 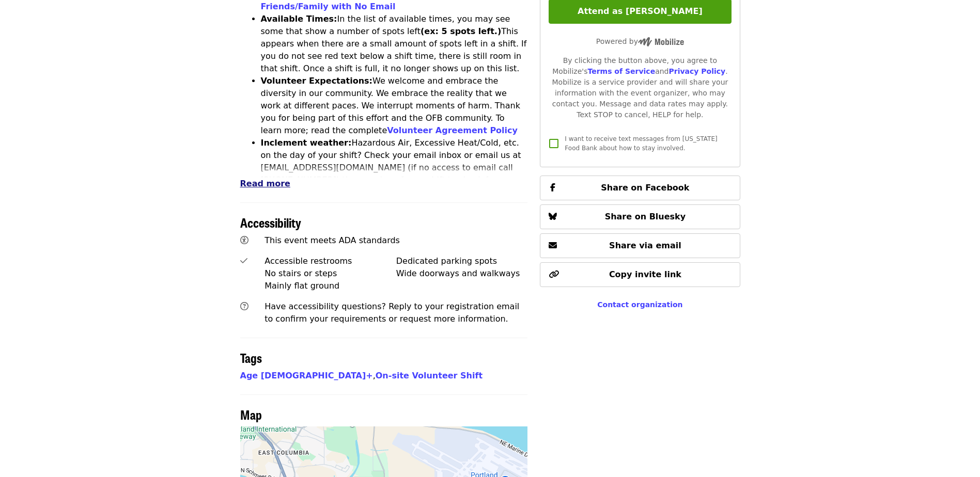 What do you see at coordinates (639, 188) in the screenshot?
I see `button: Share on Facebook` at bounding box center [639, 188].